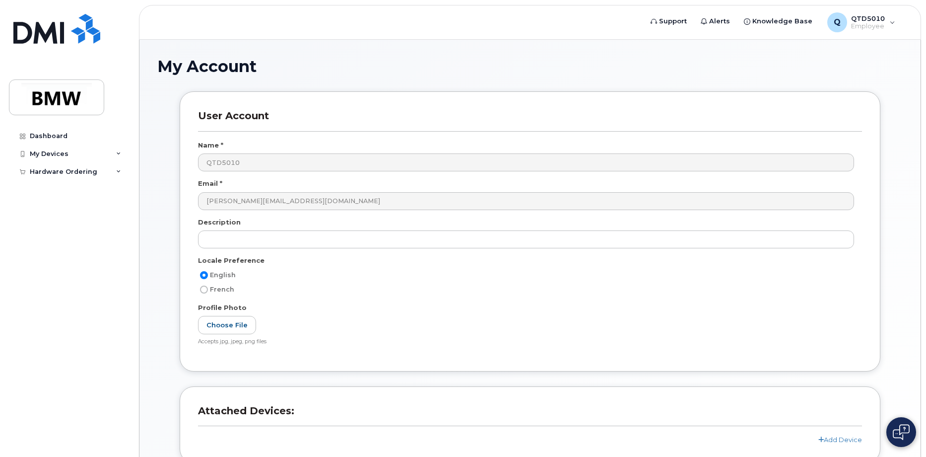  Describe the element at coordinates (530, 66) in the screenshot. I see `h1: My Account` at that location.